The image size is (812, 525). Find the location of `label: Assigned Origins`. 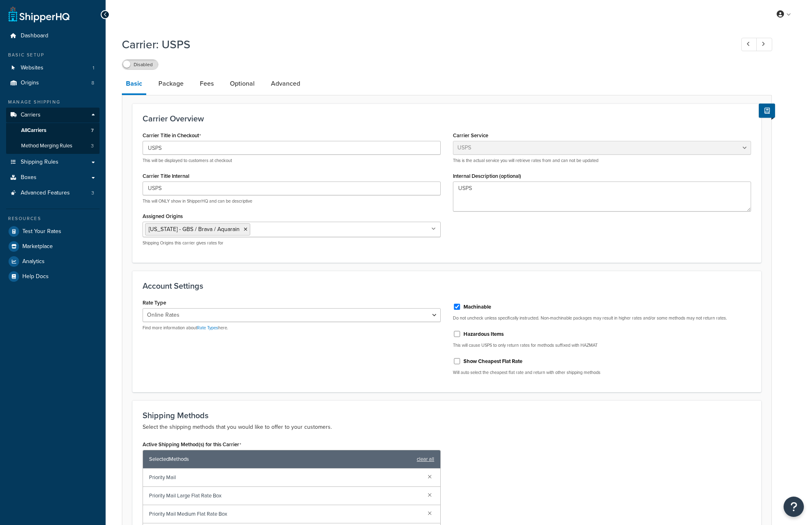

label: Assigned Origins is located at coordinates (163, 216).